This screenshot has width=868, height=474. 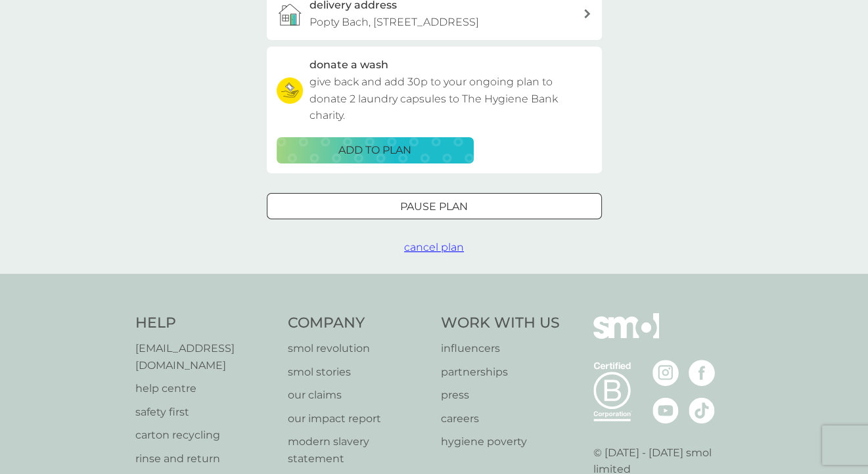 What do you see at coordinates (205, 412) in the screenshot?
I see `a: safety first` at bounding box center [205, 412].